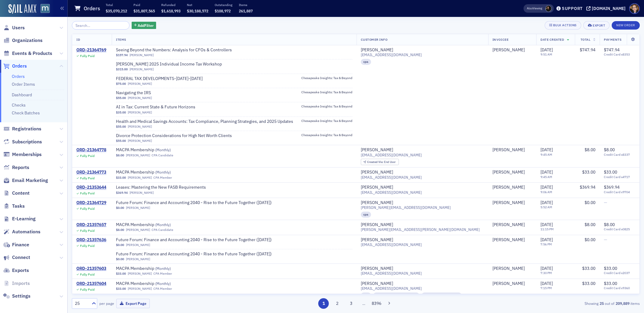  I want to click on span: Maria Cipriano, so click(512, 203).